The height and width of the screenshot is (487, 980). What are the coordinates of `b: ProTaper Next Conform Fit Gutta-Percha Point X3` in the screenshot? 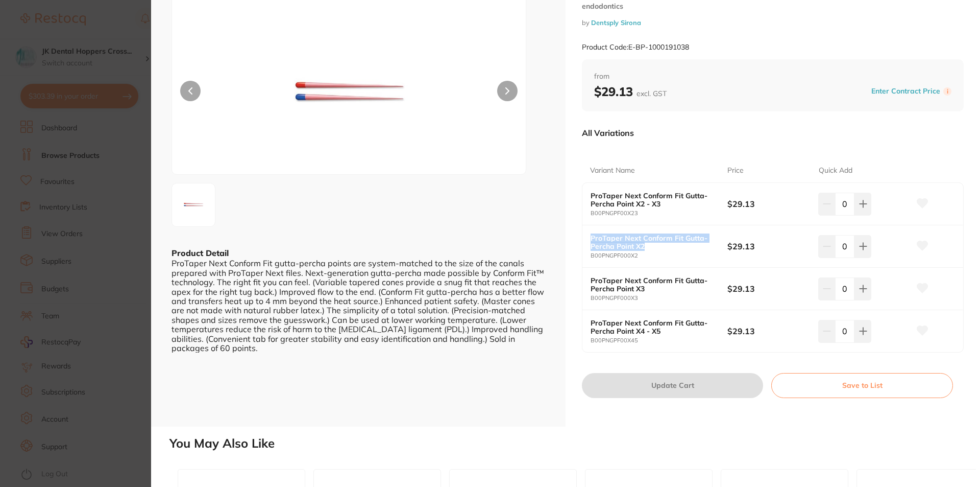 It's located at (652, 285).